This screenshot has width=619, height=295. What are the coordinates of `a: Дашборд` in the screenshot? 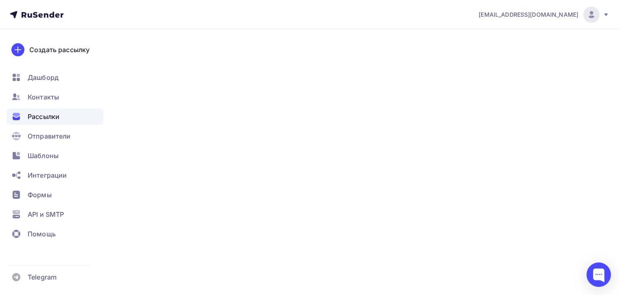 It's located at (55, 77).